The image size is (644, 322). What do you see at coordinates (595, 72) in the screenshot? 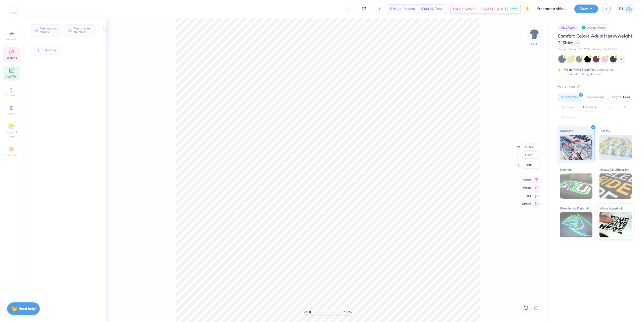
I see `div: This color can be expedited for 5 day delivery.` at bounding box center [595, 72].